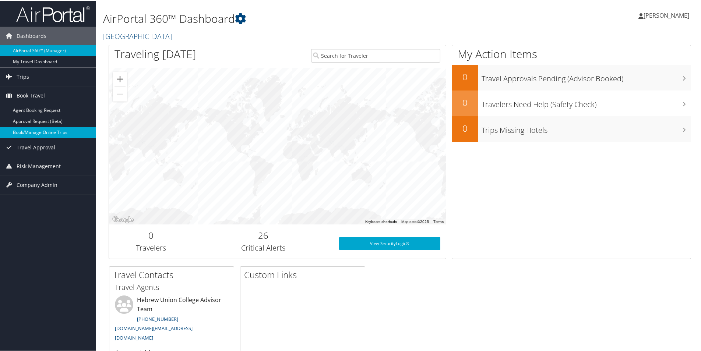 Image resolution: width=701 pixels, height=351 pixels. Describe the element at coordinates (301, 18) in the screenshot. I see `h1: AirPortal 360™ Dashboard` at that location.